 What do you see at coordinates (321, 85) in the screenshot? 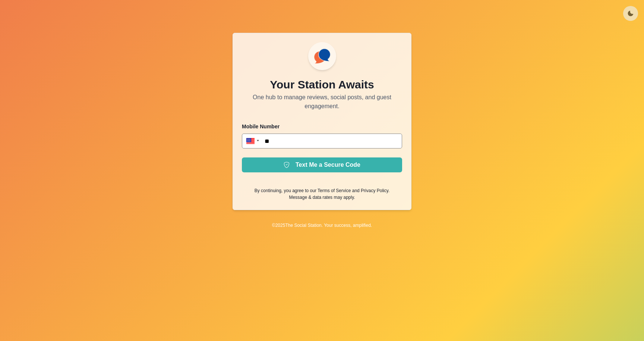
I see `p: Your Station Awaits` at bounding box center [321, 85].